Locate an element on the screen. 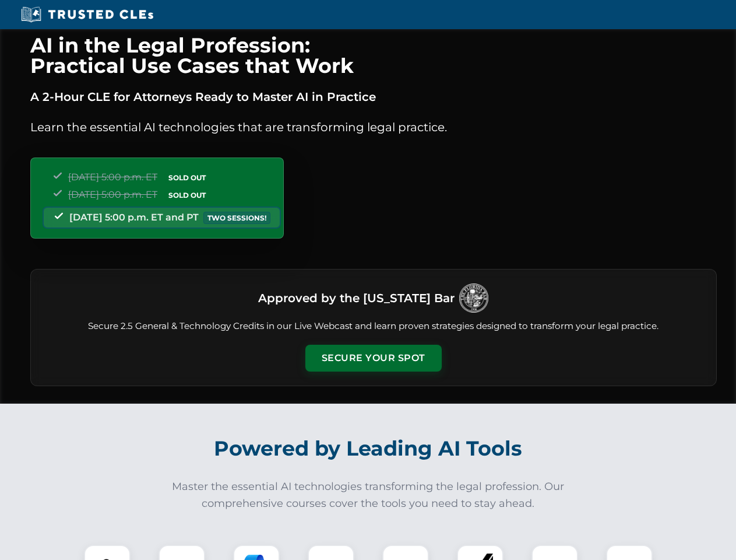 The height and width of the screenshot is (560, 736). p: A 2-Hour CLE for Attorneys Ready to Master AI in Practice is located at coordinates (373, 97).